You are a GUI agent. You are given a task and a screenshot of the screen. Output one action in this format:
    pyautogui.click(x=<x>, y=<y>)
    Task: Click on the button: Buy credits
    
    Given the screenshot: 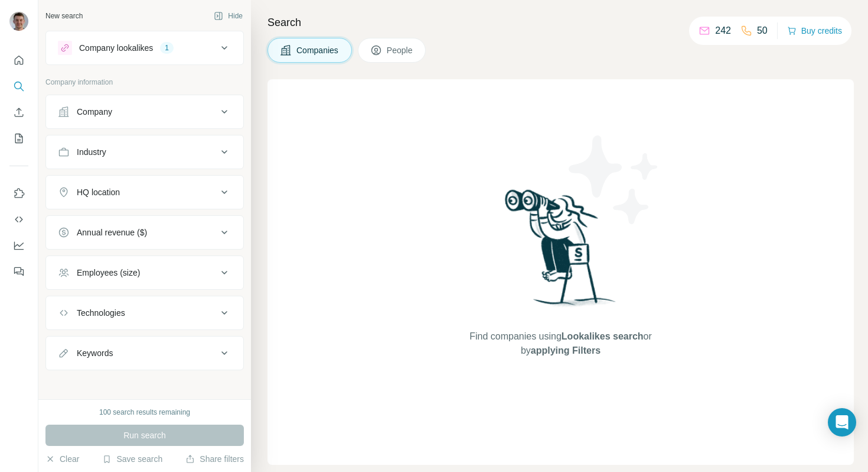 What is the action you would take?
    pyautogui.click(x=814, y=31)
    